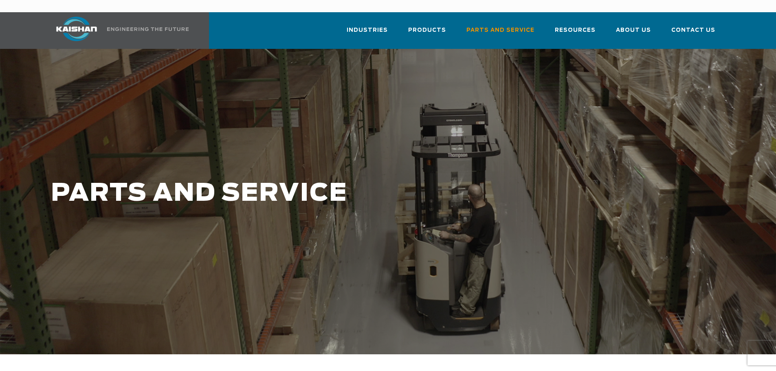 The image size is (776, 371). Describe the element at coordinates (500, 33) in the screenshot. I see `a: Parts and Service` at that location.